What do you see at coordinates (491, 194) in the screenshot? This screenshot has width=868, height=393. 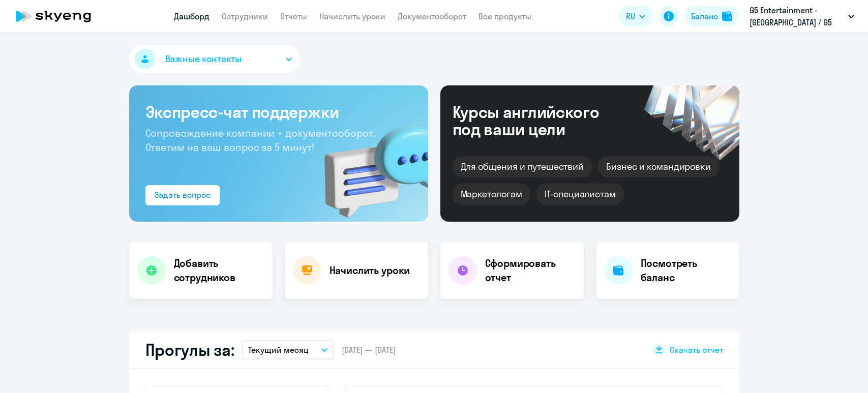 I see `div: Маркетологам` at bounding box center [491, 194].